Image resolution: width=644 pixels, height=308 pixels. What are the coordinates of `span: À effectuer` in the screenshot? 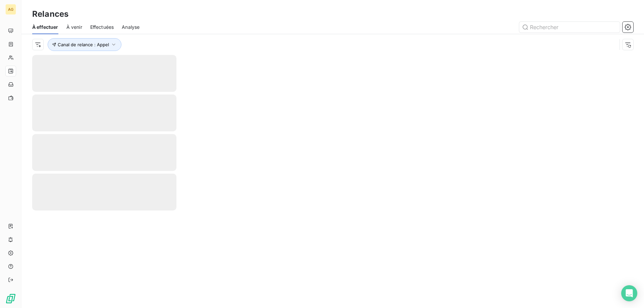 It's located at (45, 27).